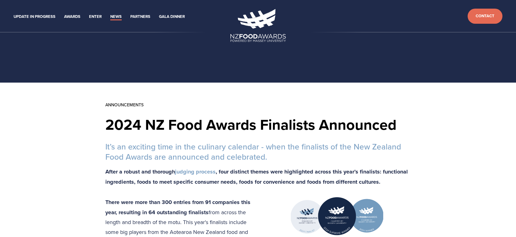 This screenshot has height=237, width=516. What do you see at coordinates (258, 152) in the screenshot?
I see `h3: It’s an exciting time in the culinary calendar - when the finalists of the New Zealand Food Award...` at bounding box center [258, 152].